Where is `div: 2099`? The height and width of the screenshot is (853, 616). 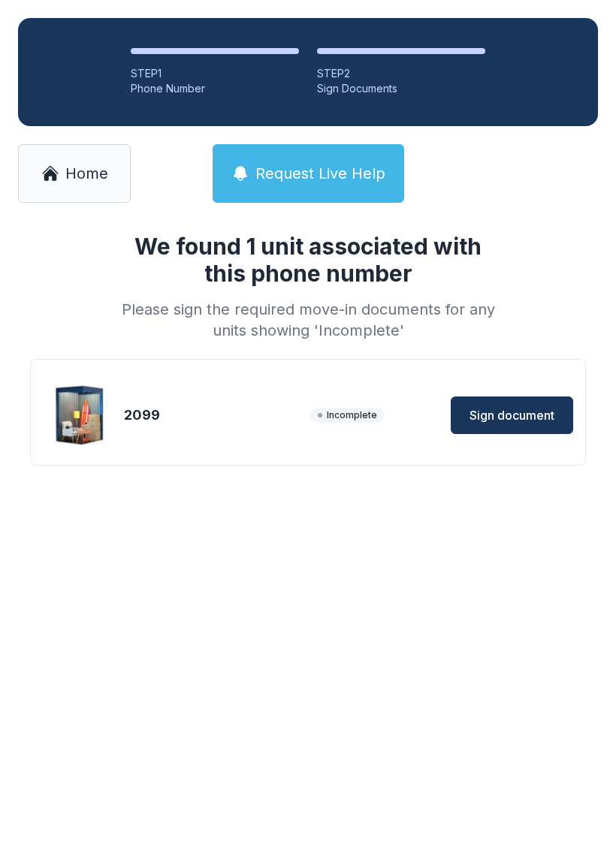
div: 2099 is located at coordinates (214, 415).